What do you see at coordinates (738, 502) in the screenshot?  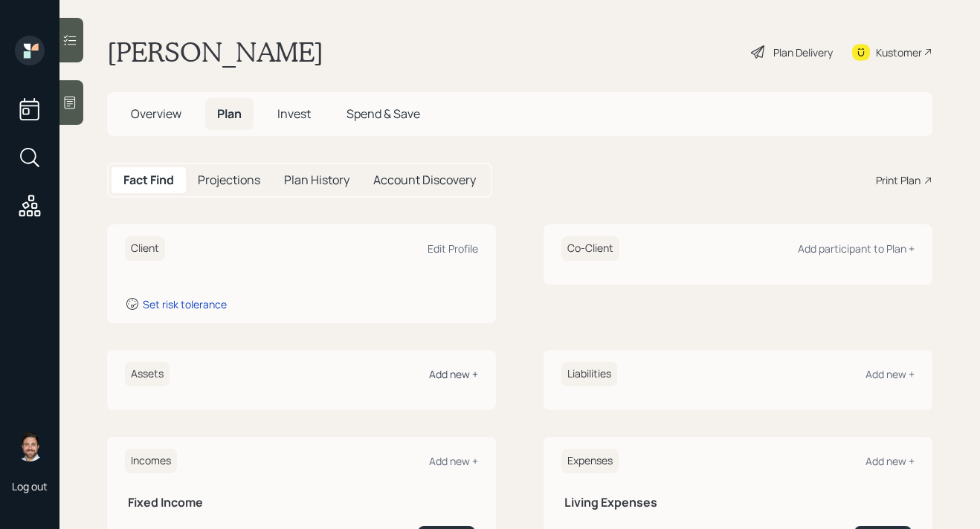 I see `h5: Living Expenses` at bounding box center [738, 502].